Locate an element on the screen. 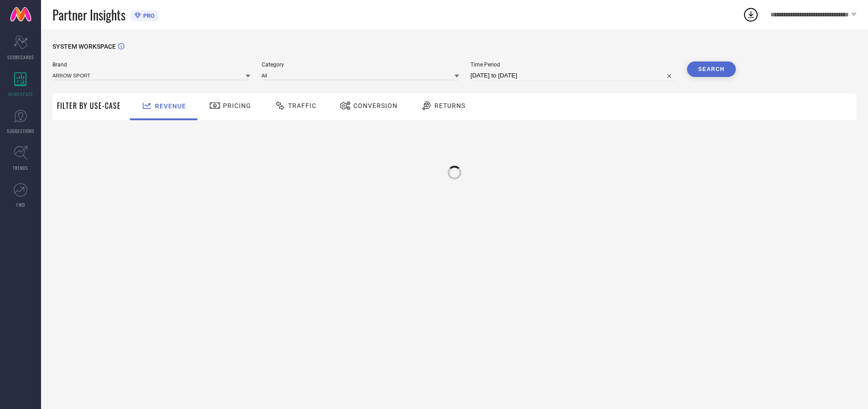 The width and height of the screenshot is (868, 409). span: TRENDS is located at coordinates (21, 168).